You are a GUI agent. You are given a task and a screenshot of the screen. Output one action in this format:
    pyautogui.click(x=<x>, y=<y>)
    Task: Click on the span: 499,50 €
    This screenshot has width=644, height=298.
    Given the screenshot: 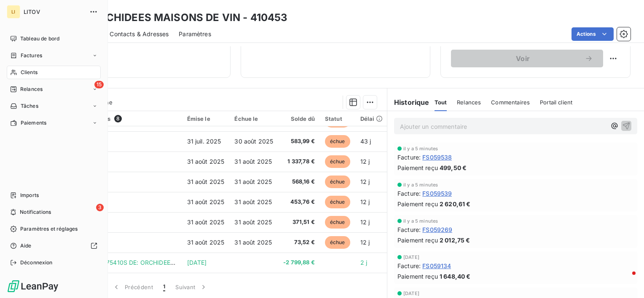 What is the action you would take?
    pyautogui.click(x=453, y=167)
    